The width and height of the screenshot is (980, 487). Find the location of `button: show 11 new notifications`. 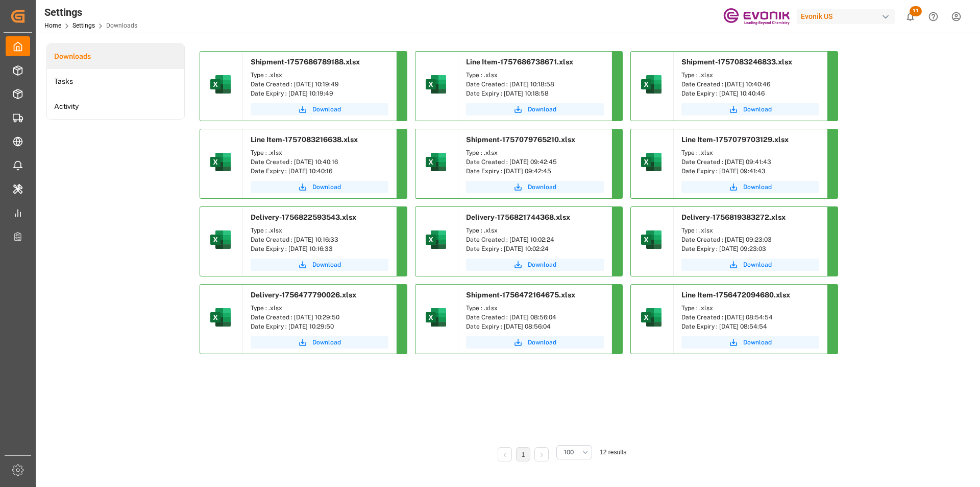

button: show 11 new notifications is located at coordinates (910, 17).